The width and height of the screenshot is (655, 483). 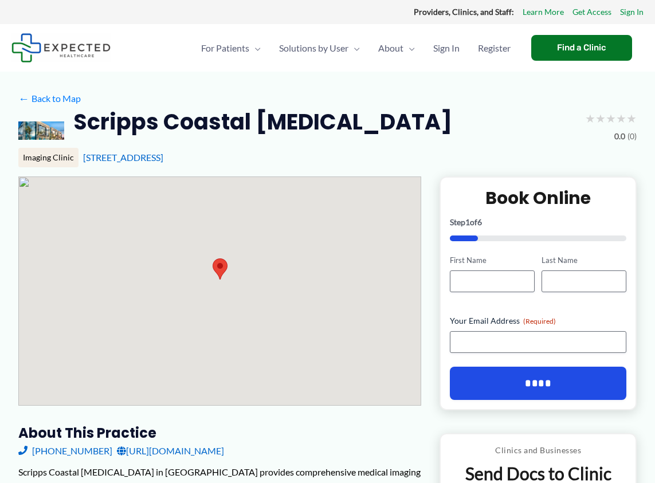 I want to click on a: Solutions by UserMenu Toggle, so click(x=319, y=48).